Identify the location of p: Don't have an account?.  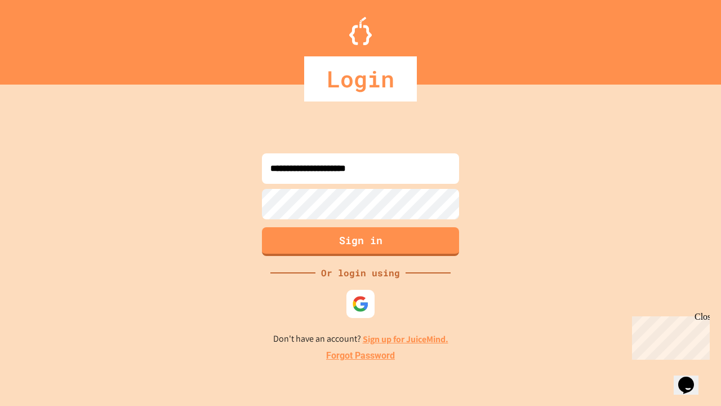
(361, 339).